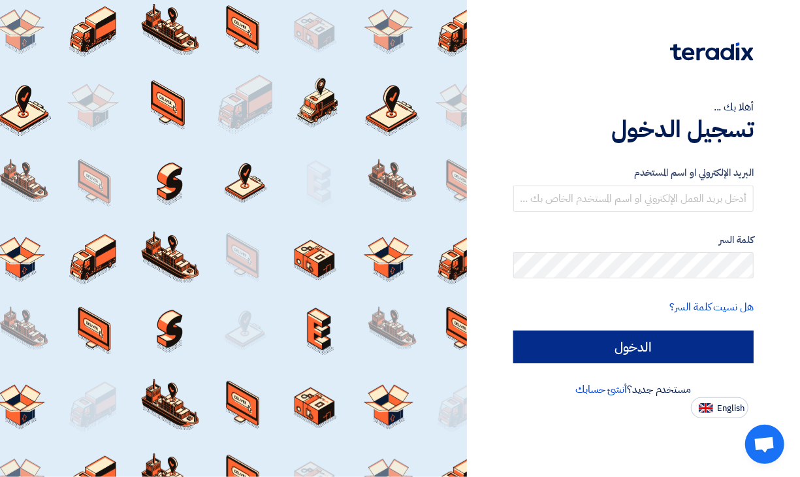 This screenshot has height=477, width=800. I want to click on img: Teradix logo, so click(712, 52).